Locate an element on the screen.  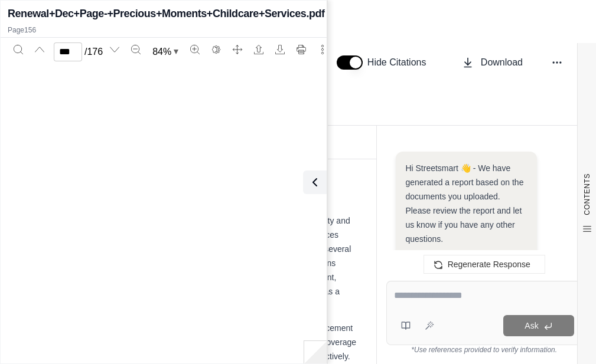
button: Switch to the dark theme is located at coordinates (216, 49).